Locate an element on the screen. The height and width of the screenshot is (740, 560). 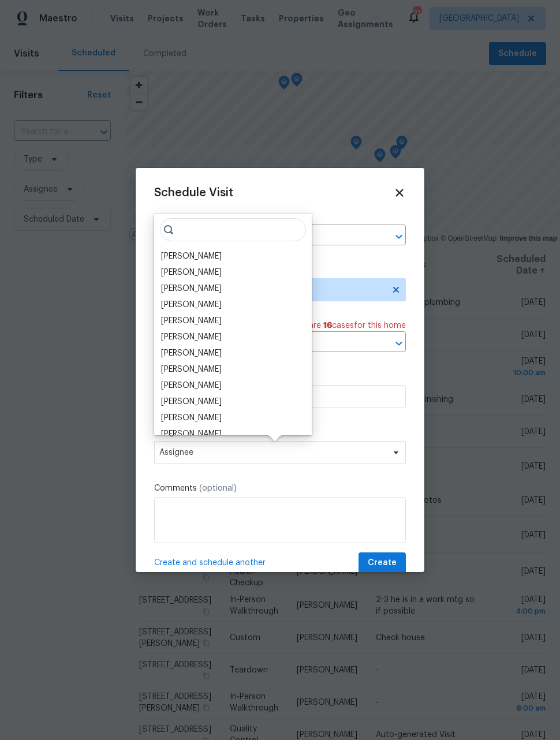
label: Home is located at coordinates (280, 219).